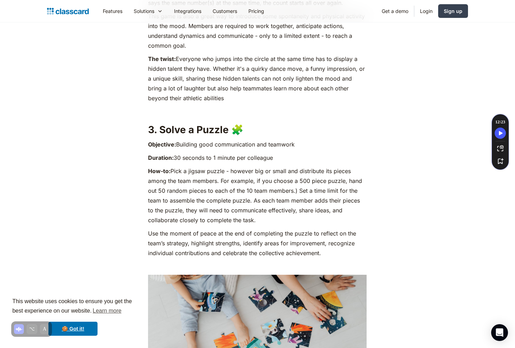  What do you see at coordinates (499, 333) in the screenshot?
I see `div: Open Intercom Messenger` at bounding box center [499, 333].